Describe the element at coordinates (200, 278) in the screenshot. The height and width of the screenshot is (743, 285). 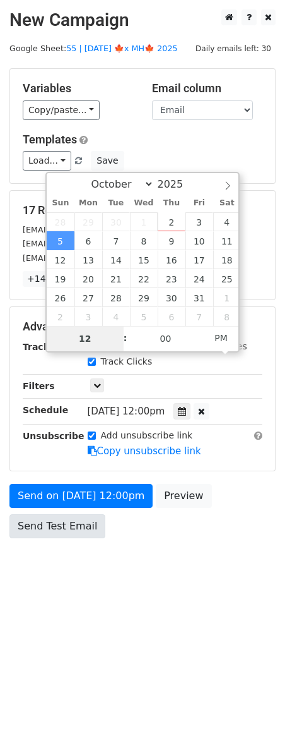
I see `span: October 24, 2025` at that location.